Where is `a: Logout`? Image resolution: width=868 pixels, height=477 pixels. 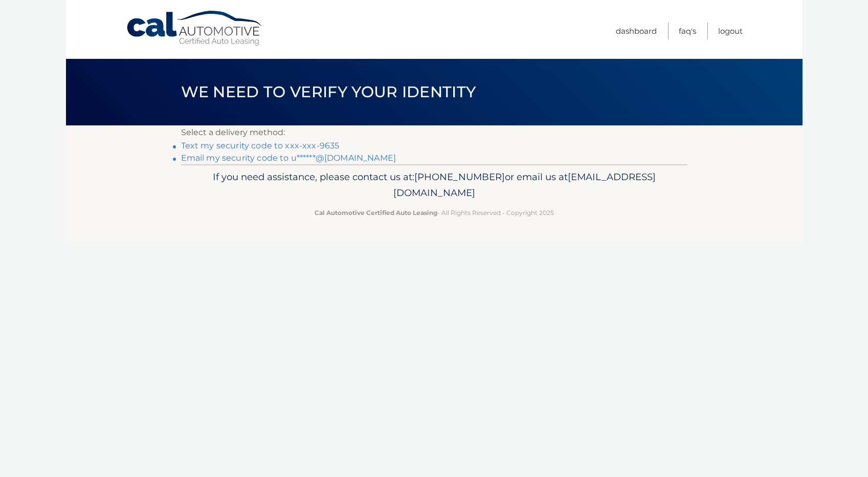
a: Logout is located at coordinates (730, 31).